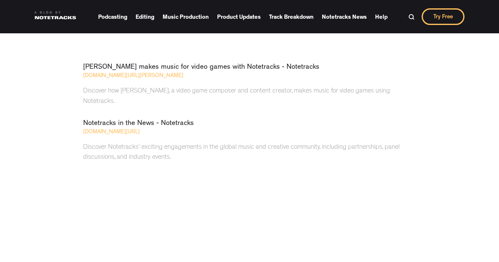  I want to click on a: Try Free, so click(443, 17).